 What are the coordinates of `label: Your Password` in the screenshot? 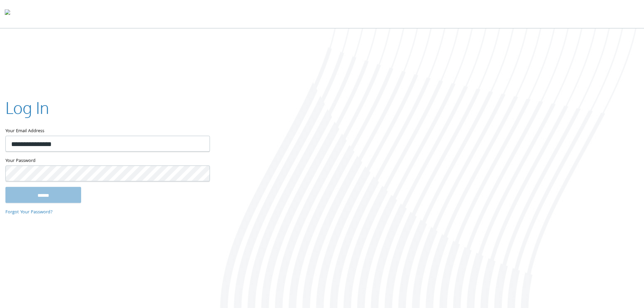 It's located at (107, 161).